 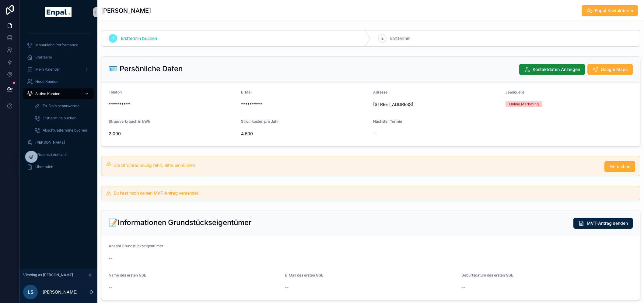 I want to click on img: App logo, so click(x=58, y=12).